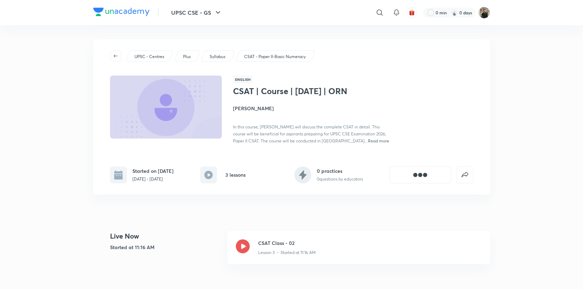  I want to click on p: CSAT - Paper II-Basic Numeracy, so click(275, 57).